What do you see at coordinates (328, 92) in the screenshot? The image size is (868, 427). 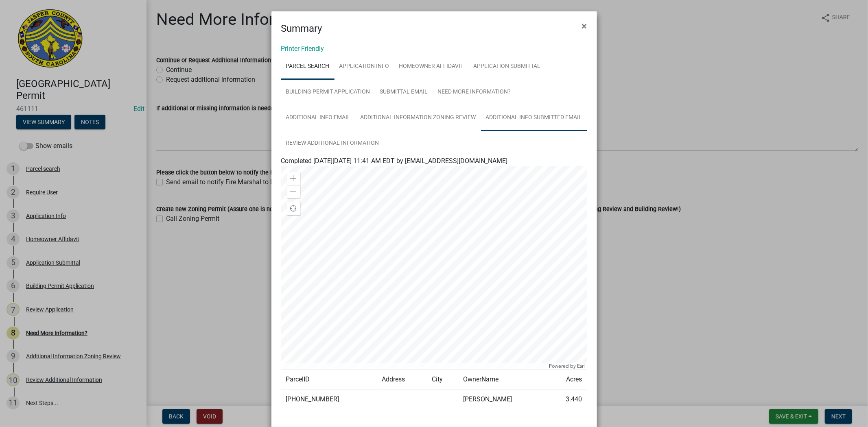 I see `a: Building Permit Application` at bounding box center [328, 92].